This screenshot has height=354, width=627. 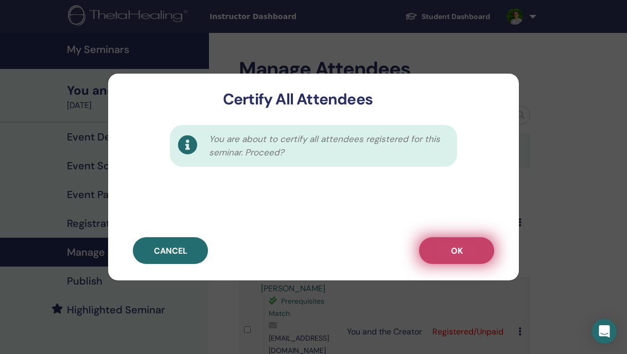 I want to click on span: OK, so click(x=457, y=251).